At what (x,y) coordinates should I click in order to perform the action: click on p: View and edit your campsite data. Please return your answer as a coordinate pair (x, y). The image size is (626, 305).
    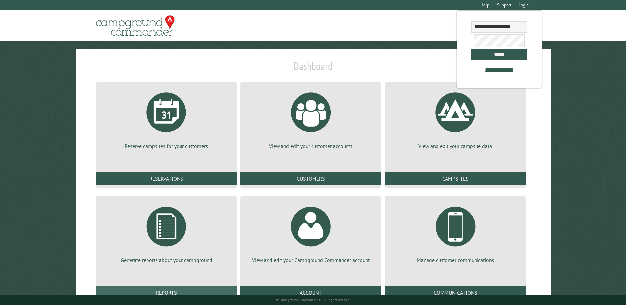
    Looking at the image, I should click on (455, 146).